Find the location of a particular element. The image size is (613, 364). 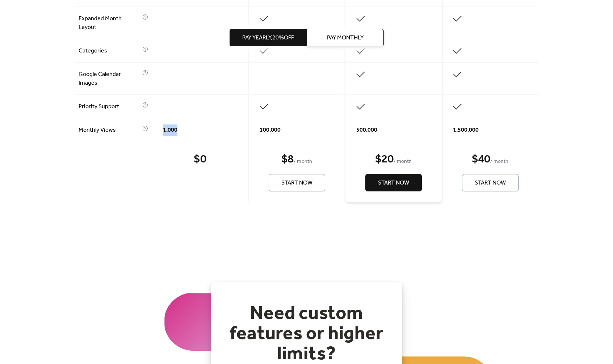

button: Pay Yearly,20%off is located at coordinates (268, 38).